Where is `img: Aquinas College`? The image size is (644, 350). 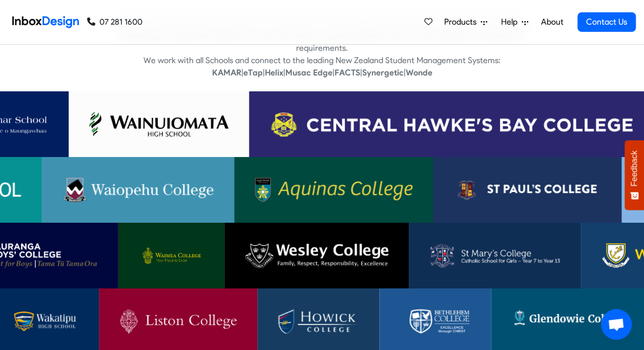 img: Aquinas College is located at coordinates (334, 190).